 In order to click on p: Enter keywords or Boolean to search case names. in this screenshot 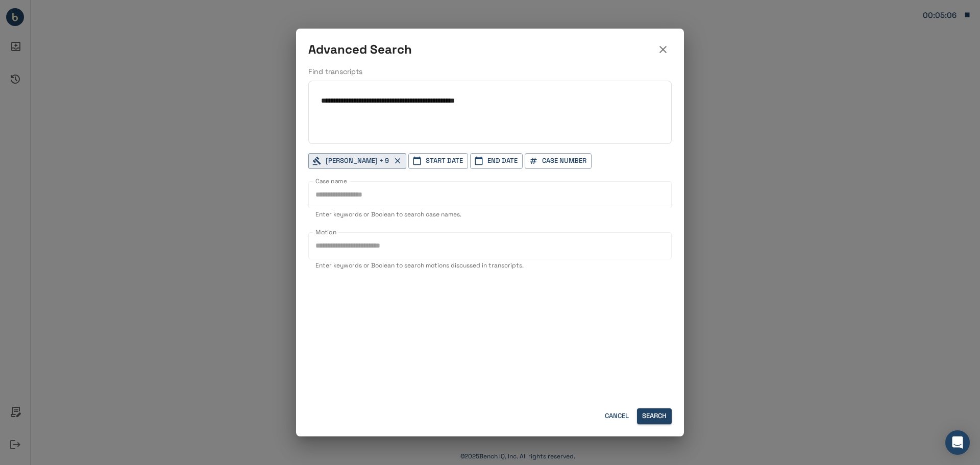, I will do `click(490, 215)`.